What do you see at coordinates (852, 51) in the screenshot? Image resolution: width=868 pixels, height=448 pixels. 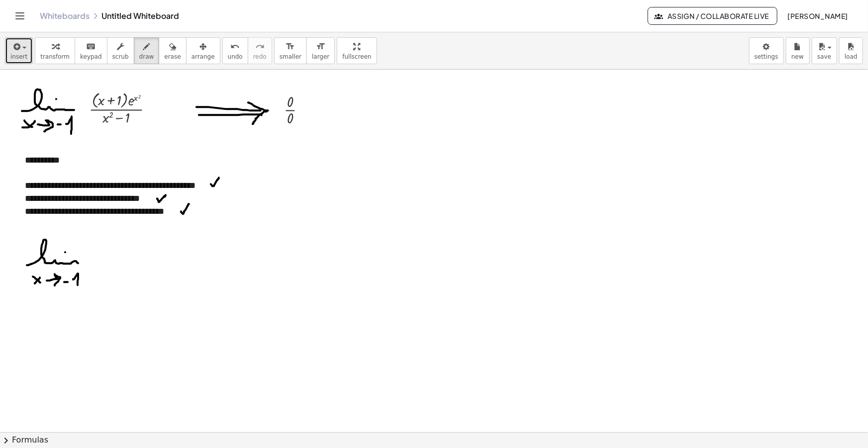 I see `button: load` at bounding box center [852, 51].